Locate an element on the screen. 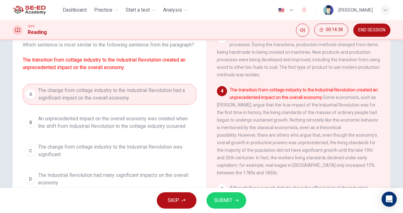  span: CEFR is located at coordinates (31, 26).